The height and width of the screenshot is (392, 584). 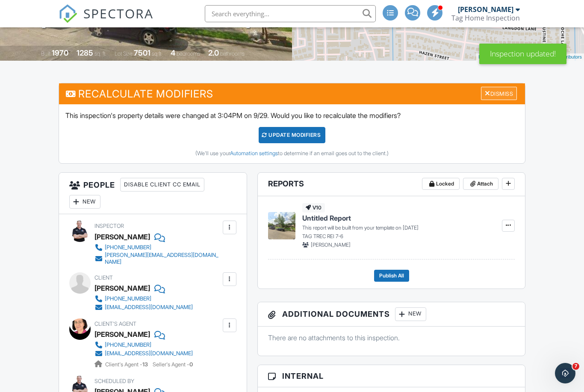 What do you see at coordinates (85, 52) in the screenshot?
I see `div: 1285` at bounding box center [85, 52].